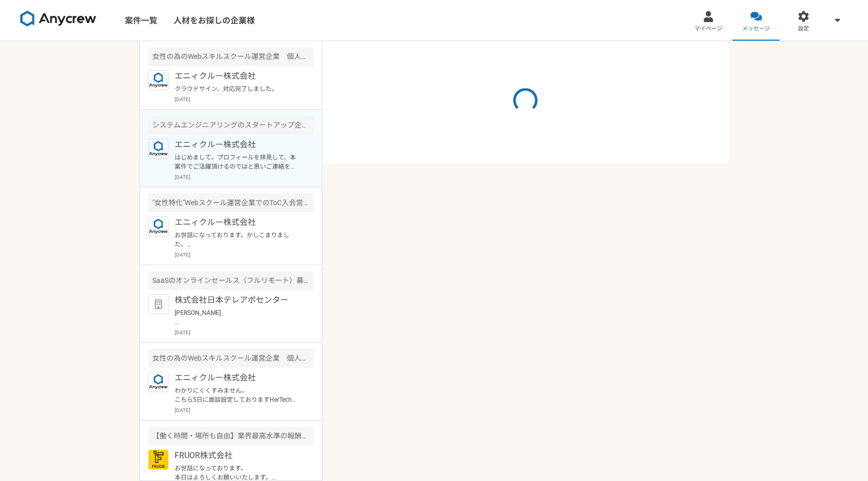  I want to click on span: マイページ, so click(708, 29).